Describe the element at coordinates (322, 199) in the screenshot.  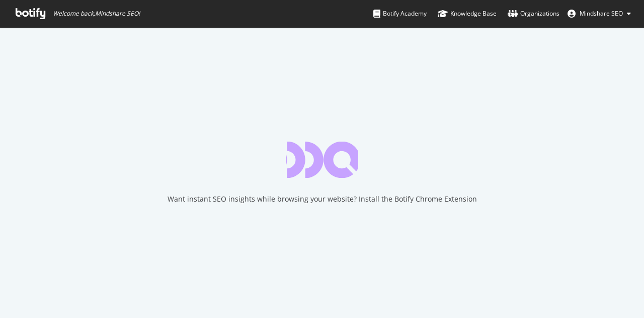
I see `div: Want instant SEO insights while browsing your website? Install the Botify Chrome Extension` at that location.